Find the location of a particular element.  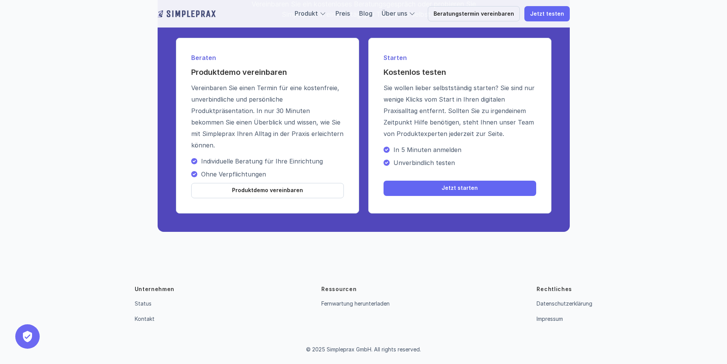

p: Produktdemo vereinbaren is located at coordinates (268, 190).